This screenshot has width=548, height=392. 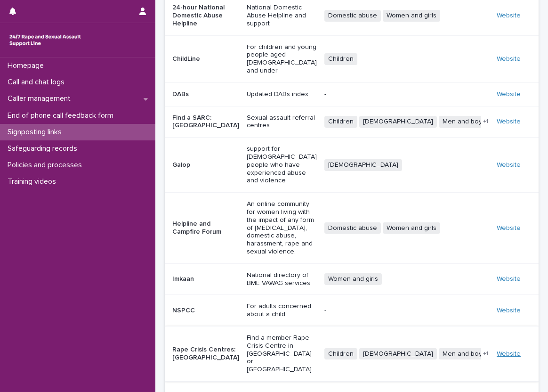 What do you see at coordinates (352, 310) in the screenshot?
I see `tr: NSPCCFor adults concerned about a child.-Website` at bounding box center [352, 310].